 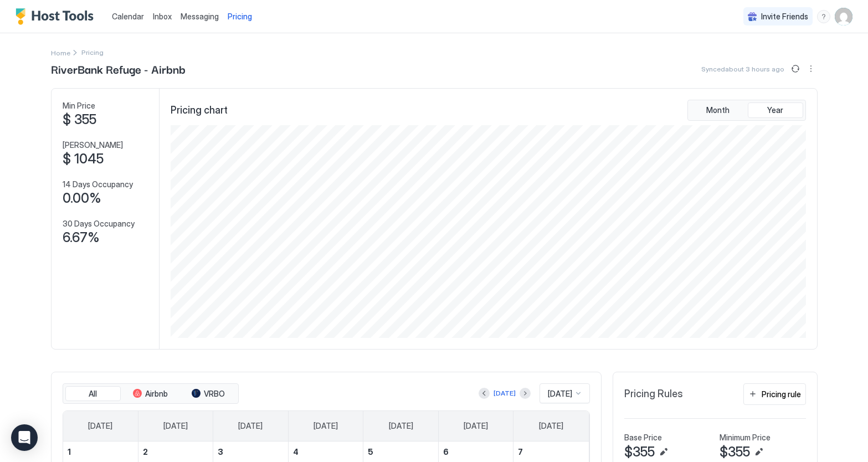 I want to click on a: February 3, 2026, so click(x=251, y=451).